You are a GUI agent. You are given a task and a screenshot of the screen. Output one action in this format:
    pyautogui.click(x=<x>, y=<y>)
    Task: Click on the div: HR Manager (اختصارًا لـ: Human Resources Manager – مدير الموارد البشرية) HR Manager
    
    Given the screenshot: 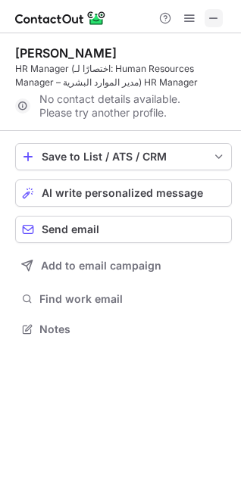 What is the action you would take?
    pyautogui.click(x=123, y=76)
    